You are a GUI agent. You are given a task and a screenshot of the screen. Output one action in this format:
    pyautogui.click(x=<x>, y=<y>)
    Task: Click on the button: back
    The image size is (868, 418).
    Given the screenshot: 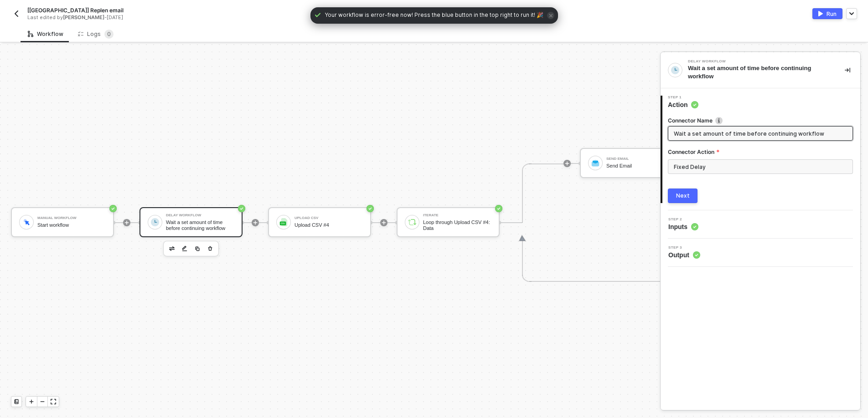 What is the action you would take?
    pyautogui.click(x=17, y=13)
    